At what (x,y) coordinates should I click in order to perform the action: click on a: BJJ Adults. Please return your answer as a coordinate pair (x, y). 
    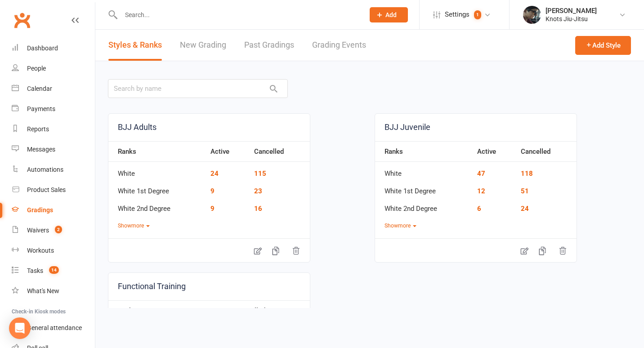
    Looking at the image, I should click on (209, 127).